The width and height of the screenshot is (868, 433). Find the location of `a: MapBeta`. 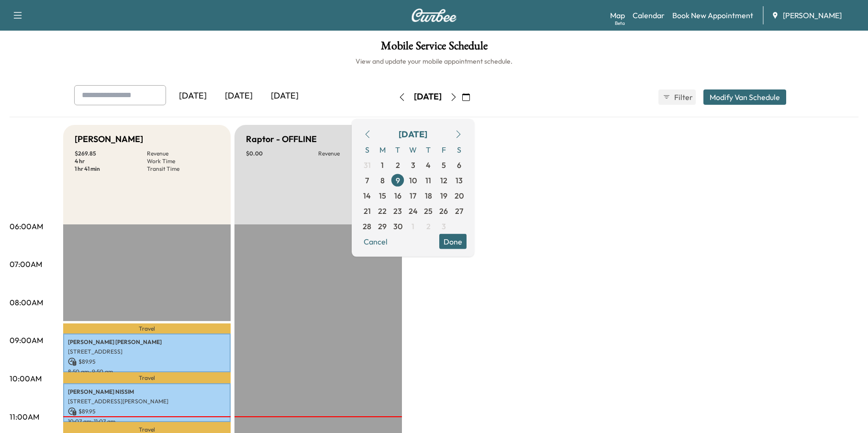

a: MapBeta is located at coordinates (617, 15).